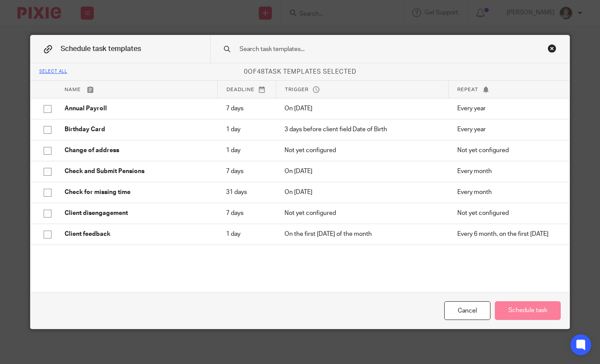 Image resolution: width=600 pixels, height=364 pixels. What do you see at coordinates (507, 90) in the screenshot?
I see `p: Repeat` at bounding box center [507, 90].